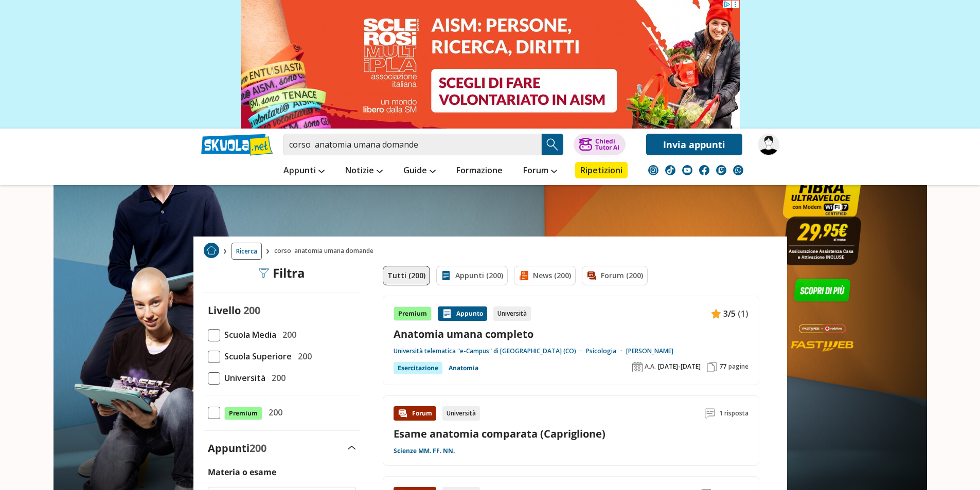  Describe the element at coordinates (462, 313) in the screenshot. I see `div: Appunto` at that location.